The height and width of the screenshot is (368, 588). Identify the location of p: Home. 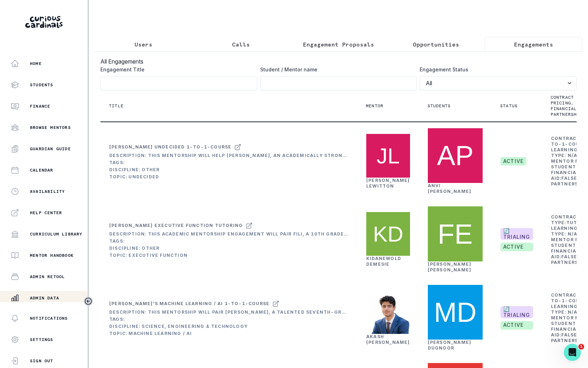
(35, 64).